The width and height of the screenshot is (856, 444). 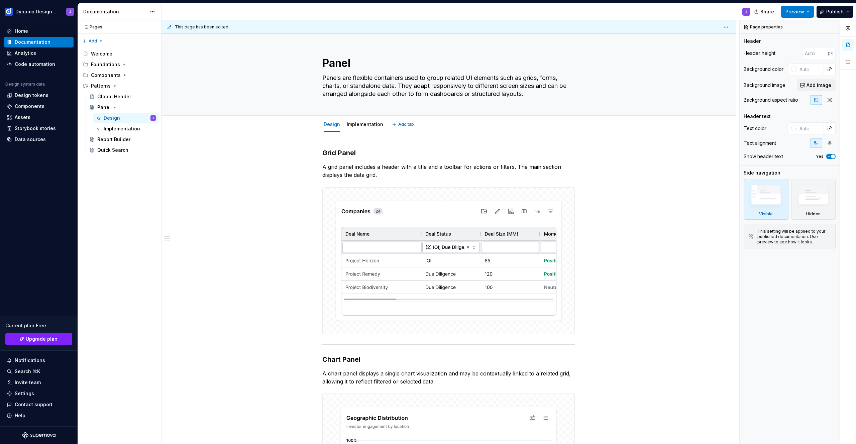 I want to click on button: Contact support, so click(x=39, y=404).